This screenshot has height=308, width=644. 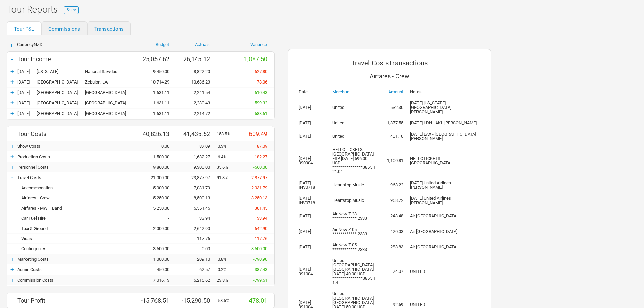 What do you see at coordinates (196, 134) in the screenshot?
I see `div: 41,435.62` at bounding box center [196, 134].